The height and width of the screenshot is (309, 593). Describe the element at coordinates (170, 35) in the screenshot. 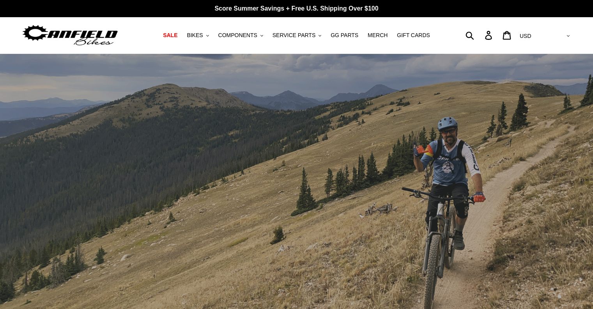

I see `span: SALE` at that location.